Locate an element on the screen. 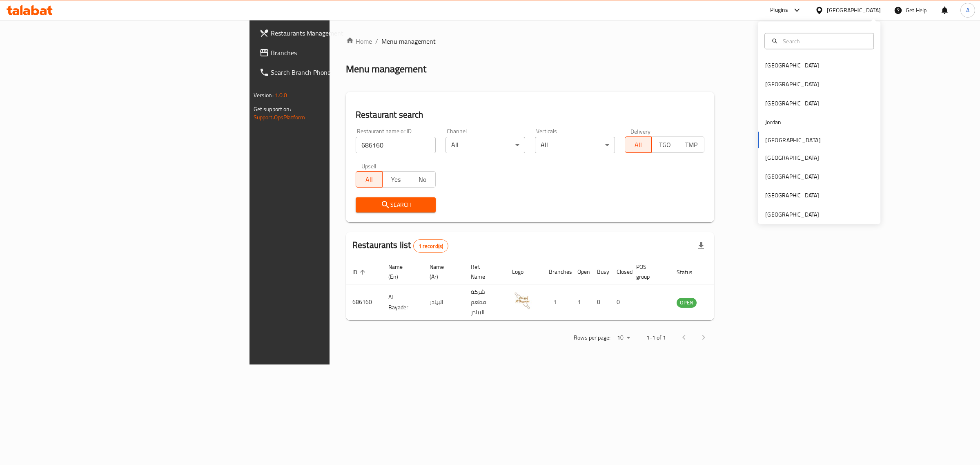 The width and height of the screenshot is (980, 465). span: ID is located at coordinates (360, 272).